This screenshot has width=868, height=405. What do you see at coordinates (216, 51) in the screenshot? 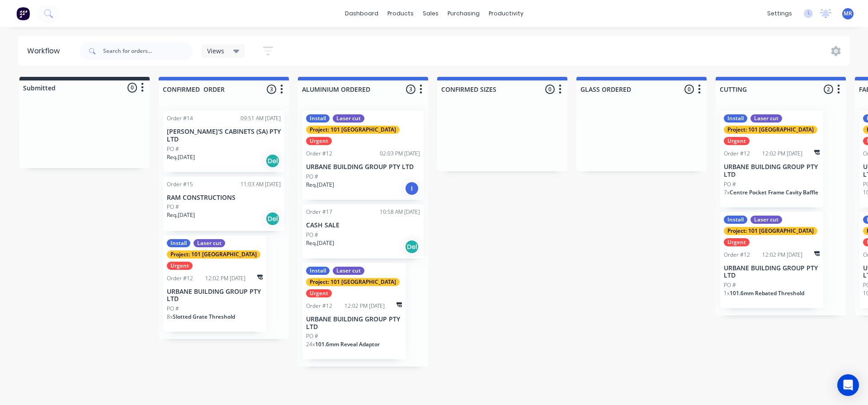
I see `span: Views` at bounding box center [216, 51].